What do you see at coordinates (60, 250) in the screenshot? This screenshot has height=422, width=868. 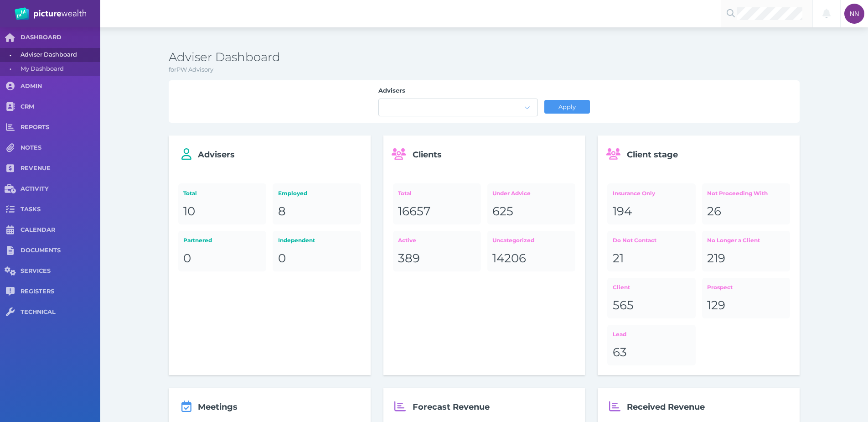 I see `span: DOCUMENTS` at bounding box center [60, 250].